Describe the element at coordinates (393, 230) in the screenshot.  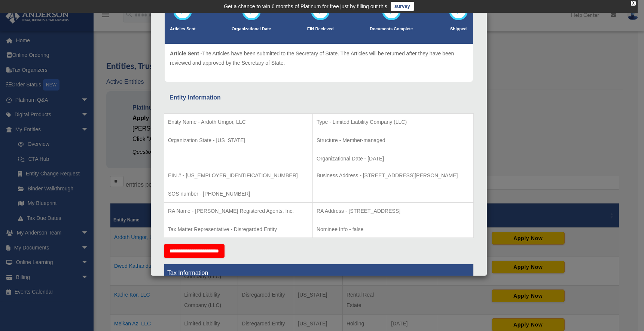
I see `p: Nominee Info - false` at that location.